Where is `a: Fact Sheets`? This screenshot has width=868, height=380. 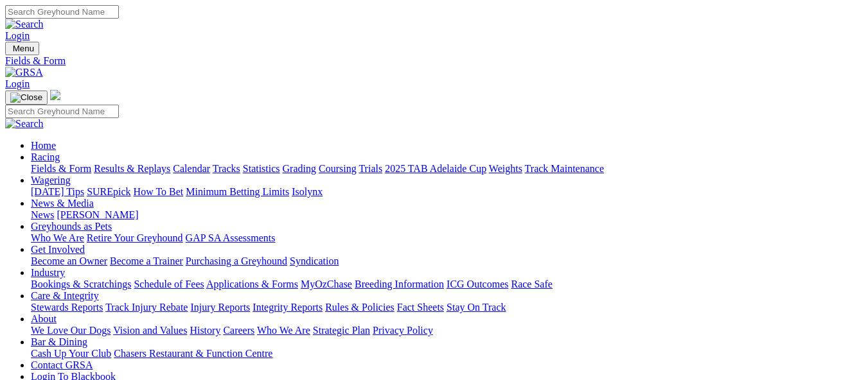 a: Fact Sheets is located at coordinates (420, 307).